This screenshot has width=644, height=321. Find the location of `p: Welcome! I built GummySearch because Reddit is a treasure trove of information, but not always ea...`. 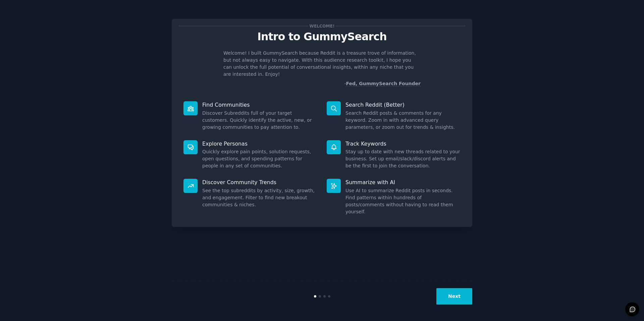

p: Welcome! I built GummySearch because Reddit is a treasure trove of information, but not always ea... is located at coordinates (322, 64).